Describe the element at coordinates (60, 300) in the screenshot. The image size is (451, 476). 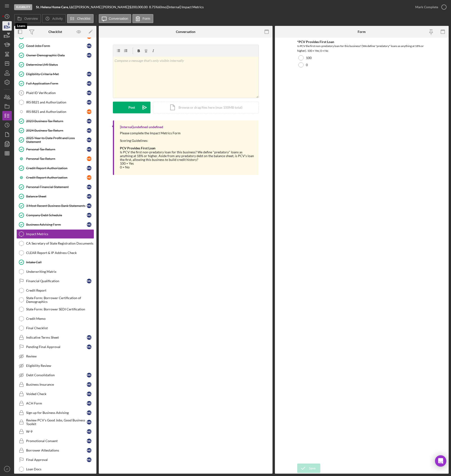
I see `div: State Form: Borrower Certification of Demographics` at that location.